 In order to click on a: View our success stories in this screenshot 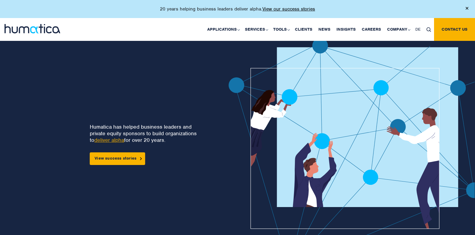, I will do `click(288, 9)`.